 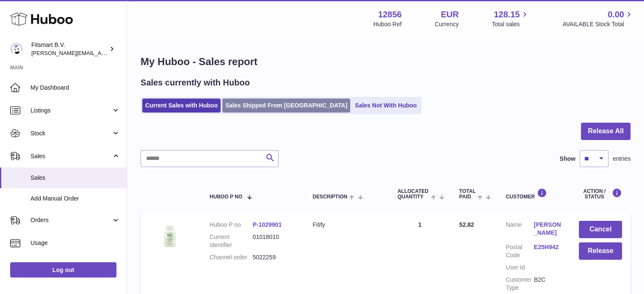 I want to click on span: 52.82, so click(x=466, y=225).